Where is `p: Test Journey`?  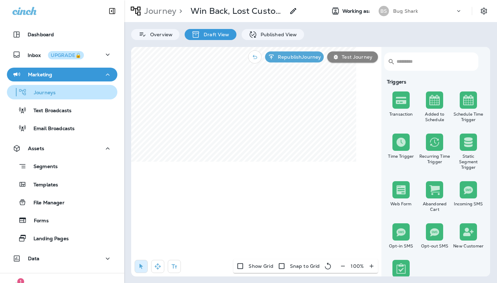
p: Test Journey is located at coordinates (355, 57).